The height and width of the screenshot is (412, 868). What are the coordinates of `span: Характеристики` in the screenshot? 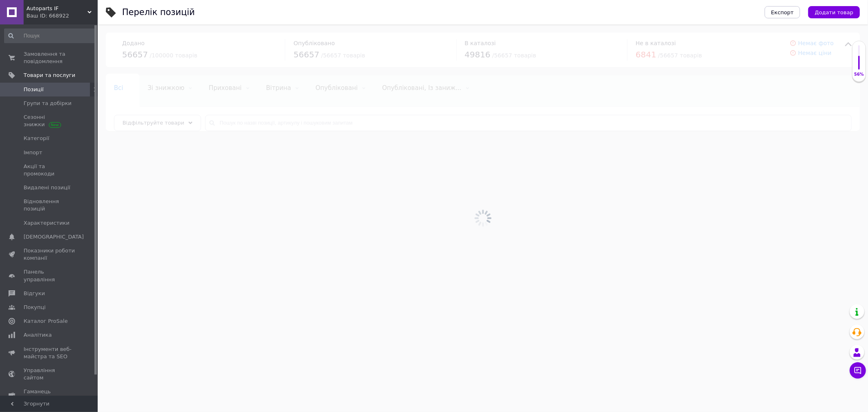 It's located at (47, 223).